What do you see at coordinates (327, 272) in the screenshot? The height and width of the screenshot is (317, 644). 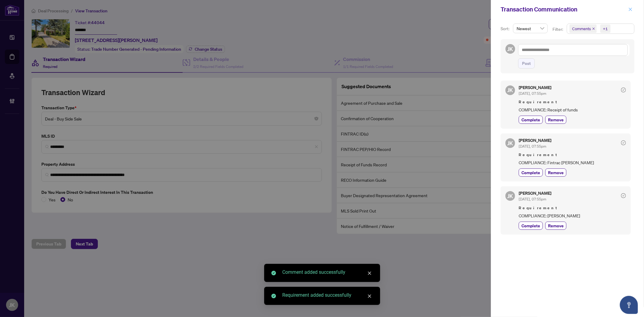 I see `div: Comment added successfully` at bounding box center [327, 272].